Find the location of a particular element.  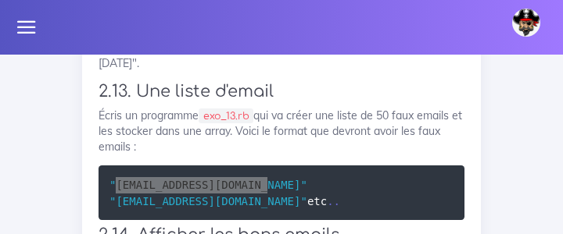

code: exo_13.rb is located at coordinates (226, 116).